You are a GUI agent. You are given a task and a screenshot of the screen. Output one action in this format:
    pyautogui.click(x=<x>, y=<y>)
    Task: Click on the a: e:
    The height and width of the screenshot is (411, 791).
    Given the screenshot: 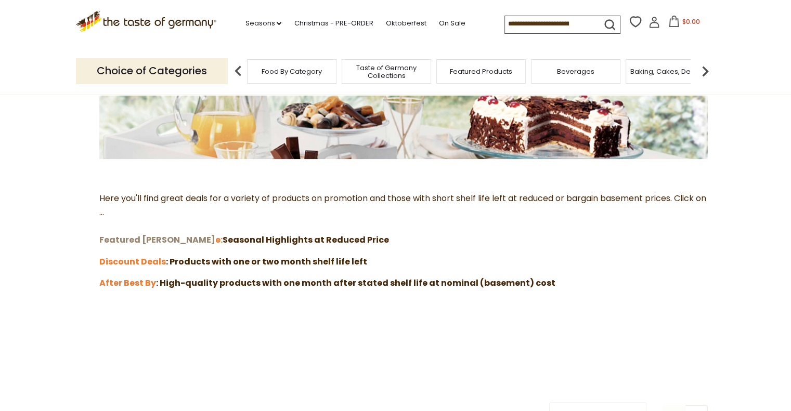 What is the action you would take?
    pyautogui.click(x=219, y=240)
    